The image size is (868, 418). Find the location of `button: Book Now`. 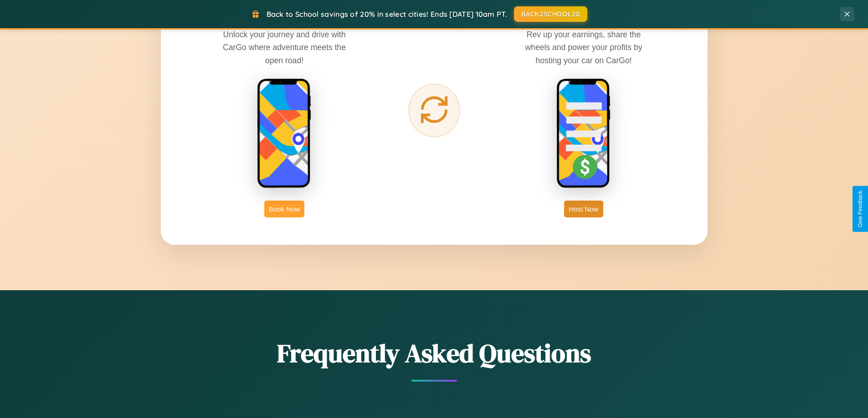

button: Book Now is located at coordinates (285, 209).